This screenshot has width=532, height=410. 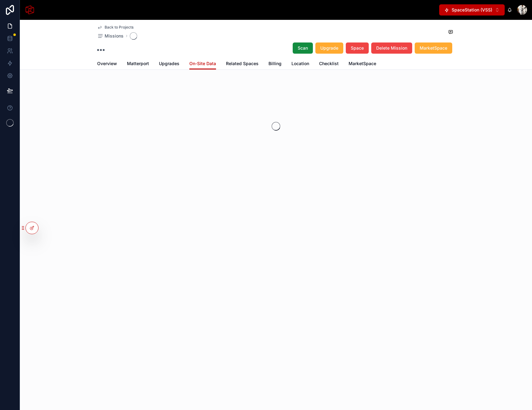 What do you see at coordinates (329, 48) in the screenshot?
I see `span: Upgrade` at bounding box center [329, 48].